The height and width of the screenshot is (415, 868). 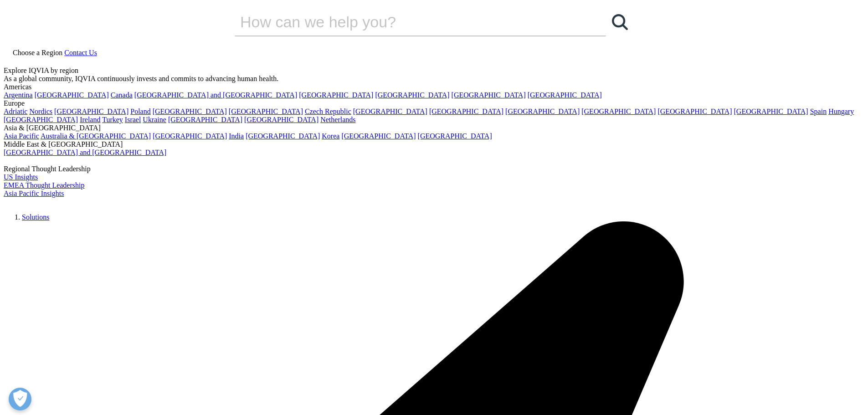 What do you see at coordinates (90, 119) in the screenshot?
I see `a: Ireland` at bounding box center [90, 119].